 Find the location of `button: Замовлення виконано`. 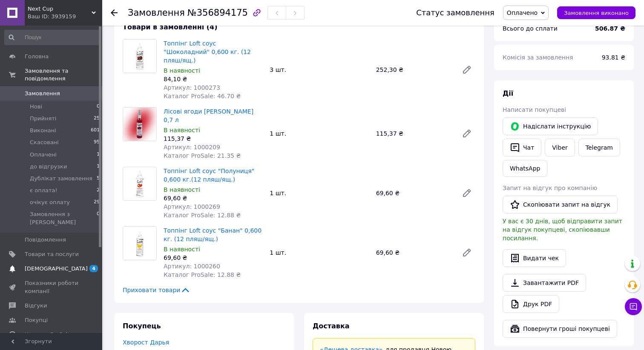

button: Замовлення виконано is located at coordinates (596, 13).